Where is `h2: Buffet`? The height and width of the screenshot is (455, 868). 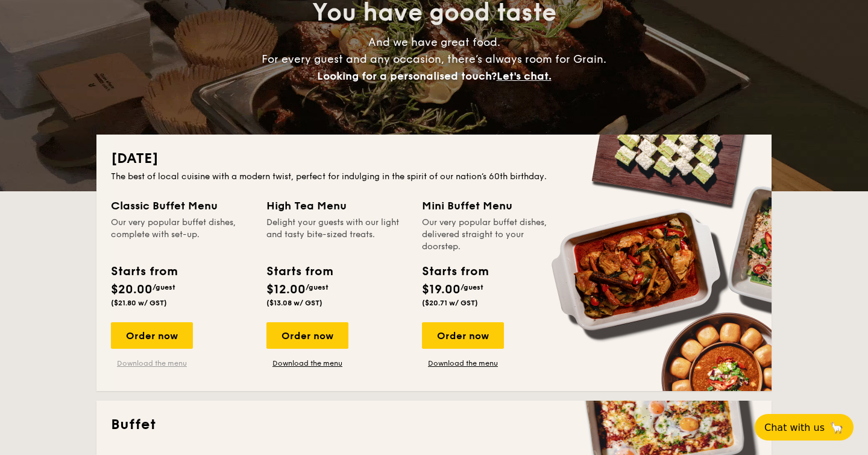 h2: Buffet is located at coordinates (434, 425).